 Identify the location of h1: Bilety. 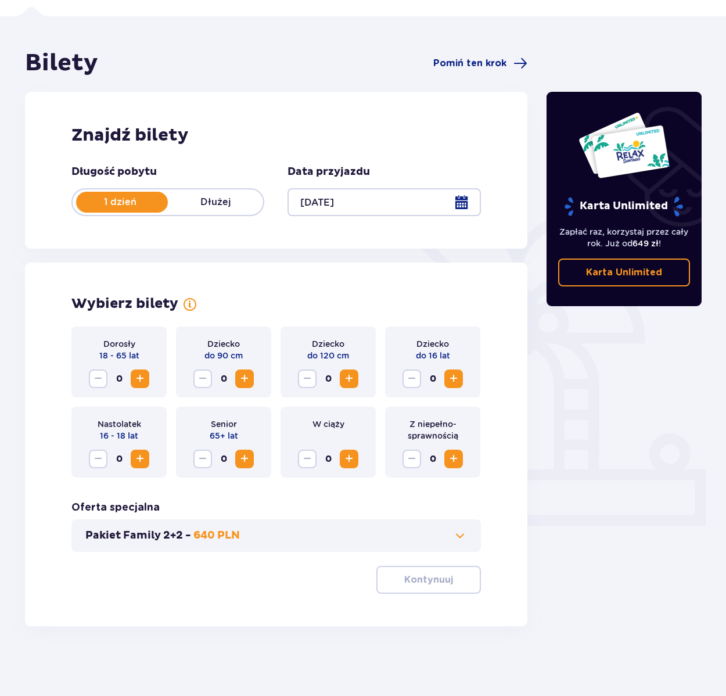
(62, 63).